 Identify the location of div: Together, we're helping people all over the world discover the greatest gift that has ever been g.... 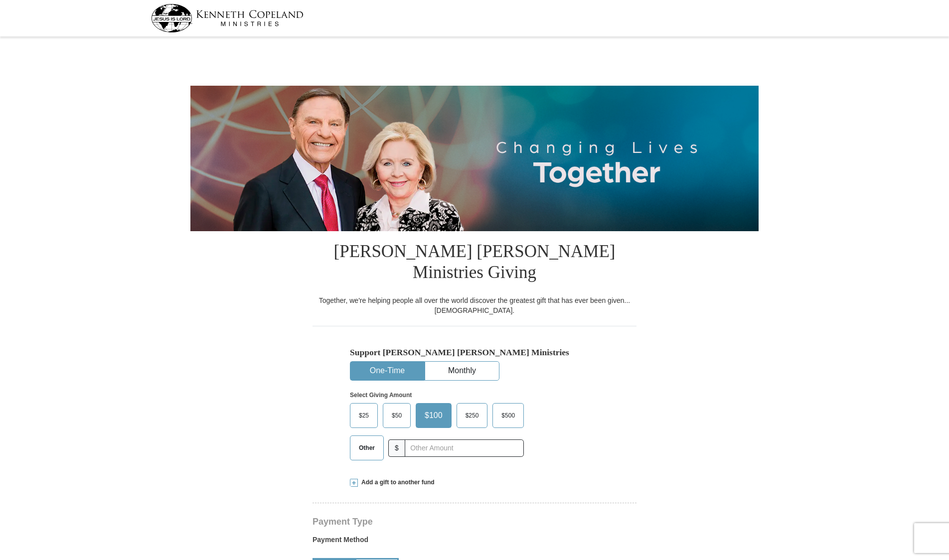
(474, 305).